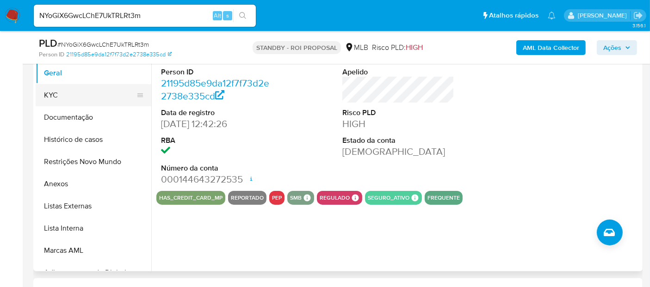 Image resolution: width=650 pixels, height=287 pixels. What do you see at coordinates (356, 48) in the screenshot?
I see `div: MLB` at bounding box center [356, 48].